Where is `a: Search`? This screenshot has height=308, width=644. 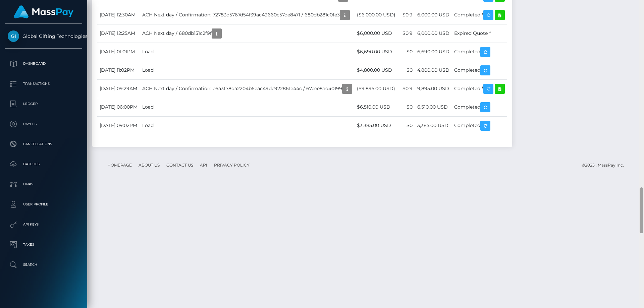 a: Search is located at coordinates (43, 265).